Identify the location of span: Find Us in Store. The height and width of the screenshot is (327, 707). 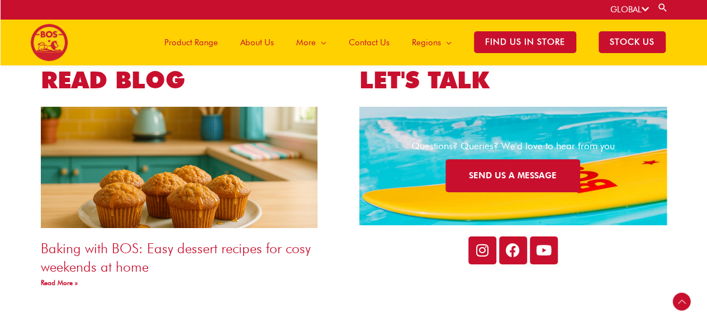
(525, 42).